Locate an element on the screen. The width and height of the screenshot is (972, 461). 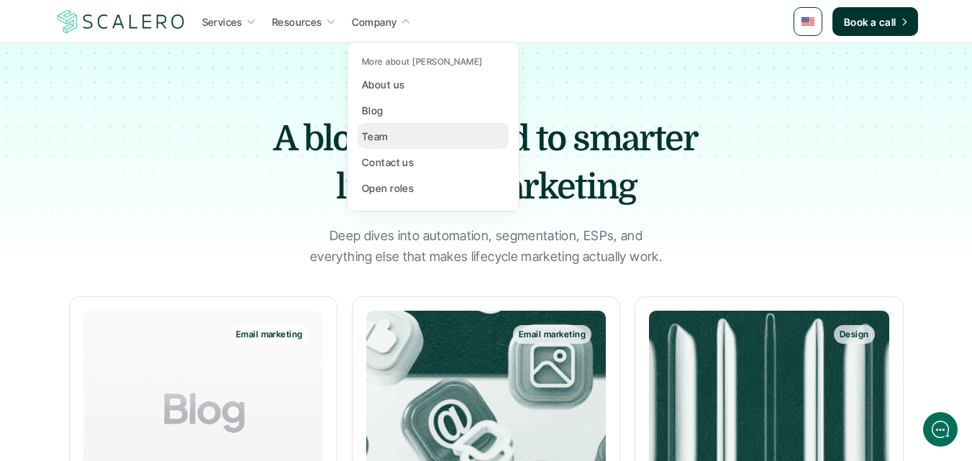
a: Contact us is located at coordinates (433, 162).